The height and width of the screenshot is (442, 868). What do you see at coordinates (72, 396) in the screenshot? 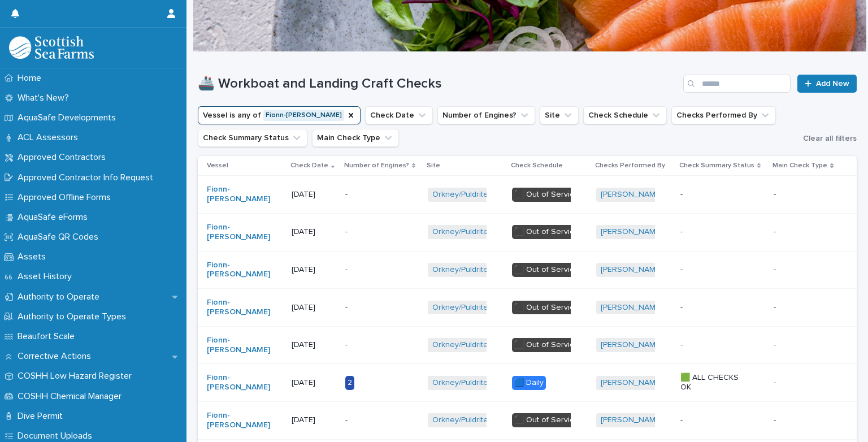
I see `p: COSHH Chemical Manager` at bounding box center [72, 396].